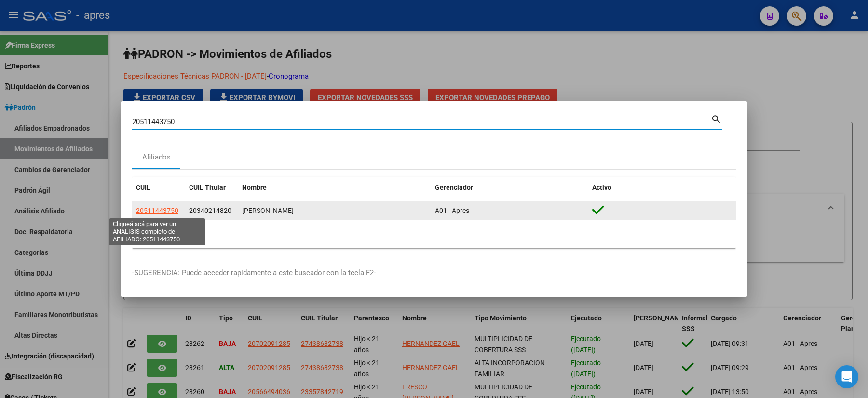 Image resolution: width=868 pixels, height=398 pixels. I want to click on span: Nombre, so click(254, 188).